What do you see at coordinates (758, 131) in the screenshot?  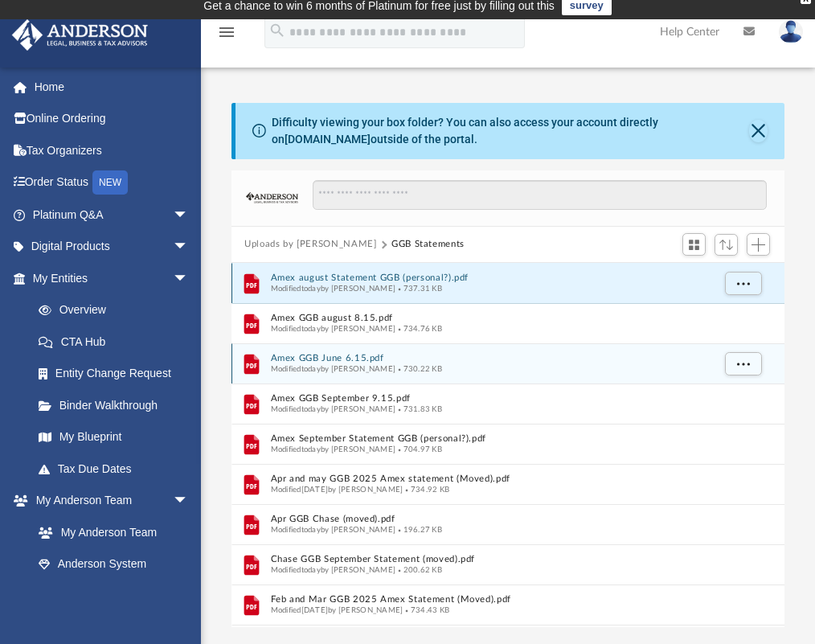 I see `button: Close` at bounding box center [758, 131].